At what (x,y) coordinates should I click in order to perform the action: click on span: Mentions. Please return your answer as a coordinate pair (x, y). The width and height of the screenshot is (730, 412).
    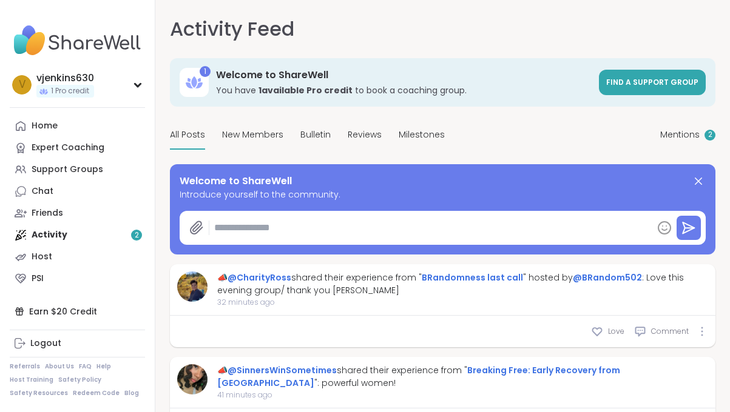
    Looking at the image, I should click on (679, 135).